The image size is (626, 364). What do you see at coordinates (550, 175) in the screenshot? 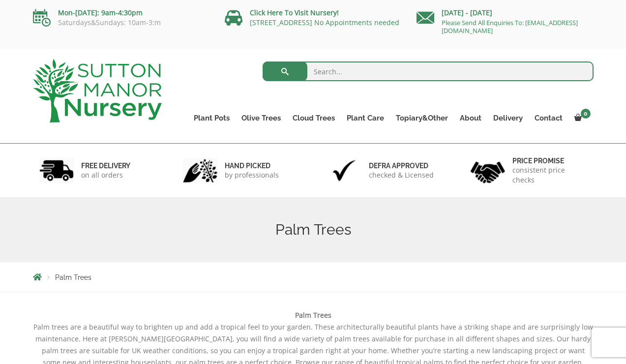
I see `p: consistent price checks` at bounding box center [550, 175].